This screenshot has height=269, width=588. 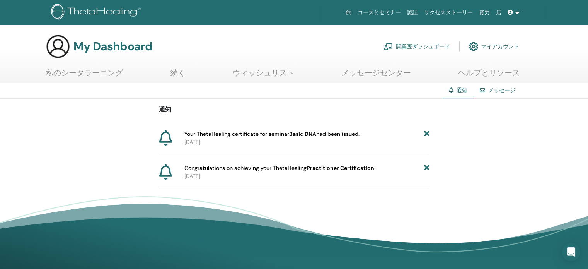 I want to click on a: 約, so click(x=349, y=12).